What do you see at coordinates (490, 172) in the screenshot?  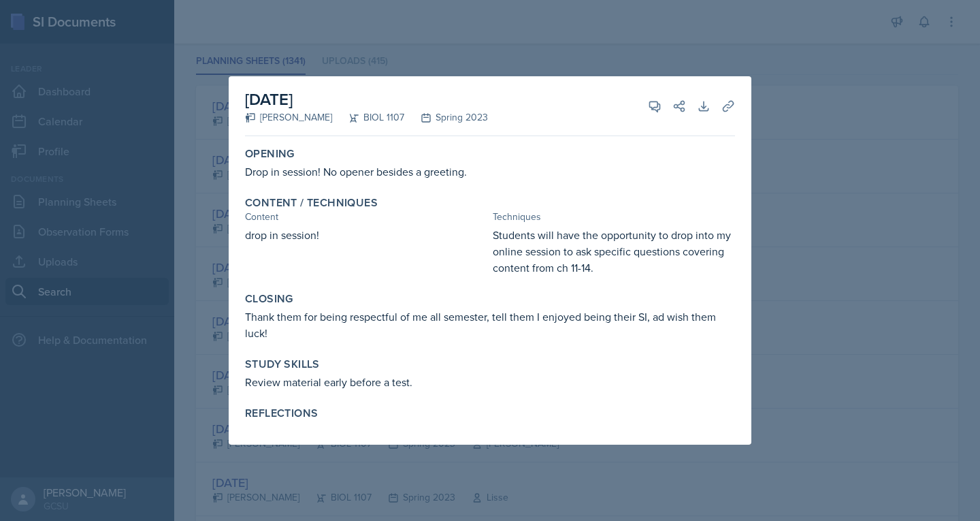 I see `div: Drop in session! No opener besides a greeting.` at bounding box center [490, 172].